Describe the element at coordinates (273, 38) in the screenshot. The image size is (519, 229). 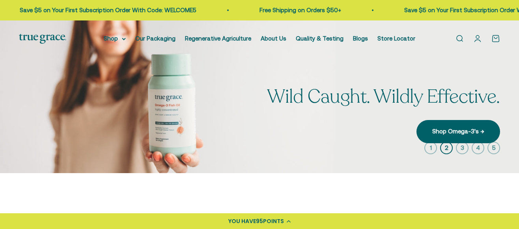
I see `a: About Us` at that location.